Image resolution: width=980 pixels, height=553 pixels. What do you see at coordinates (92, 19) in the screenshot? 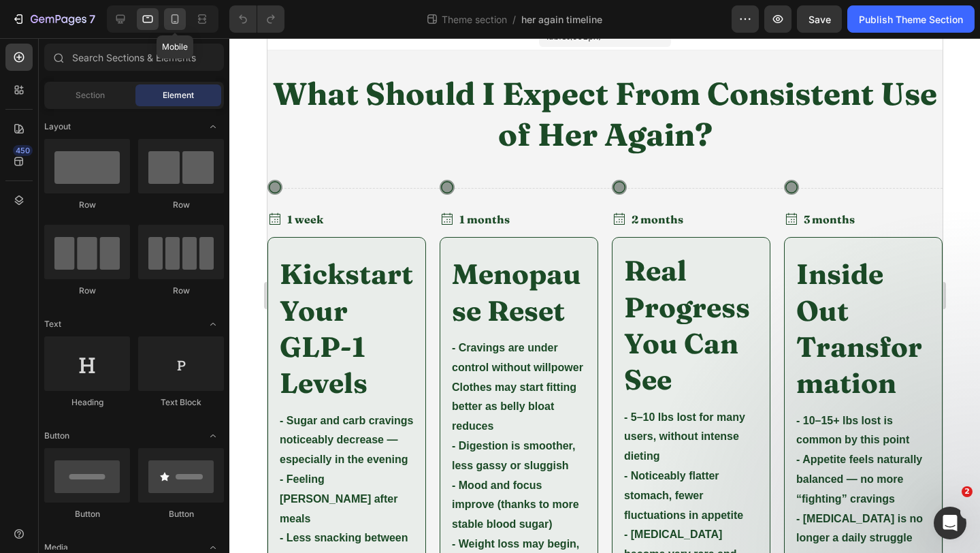
I see `p: 7` at bounding box center [92, 19].